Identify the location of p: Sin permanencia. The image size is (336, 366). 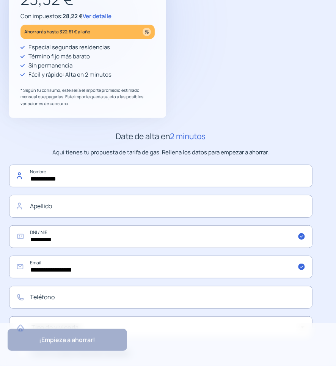
(50, 66).